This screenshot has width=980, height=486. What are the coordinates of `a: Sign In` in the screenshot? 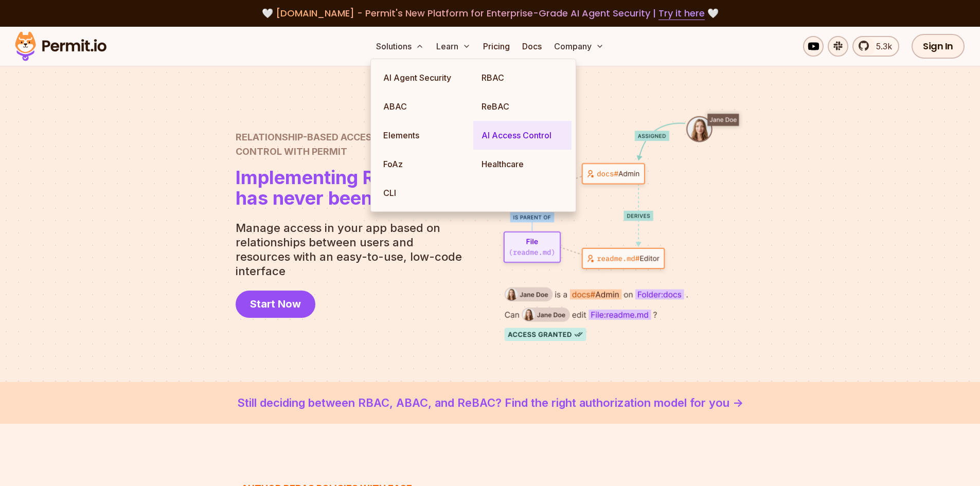 It's located at (938, 46).